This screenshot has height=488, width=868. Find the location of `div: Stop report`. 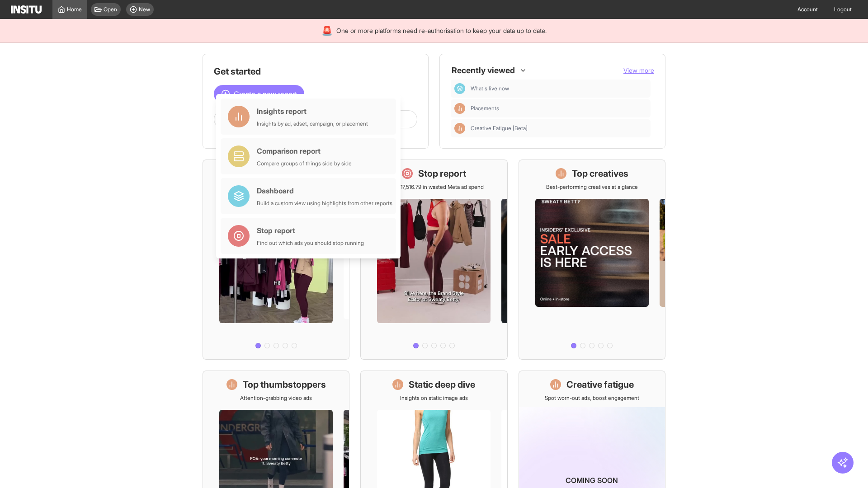

div: Stop report is located at coordinates (310, 230).